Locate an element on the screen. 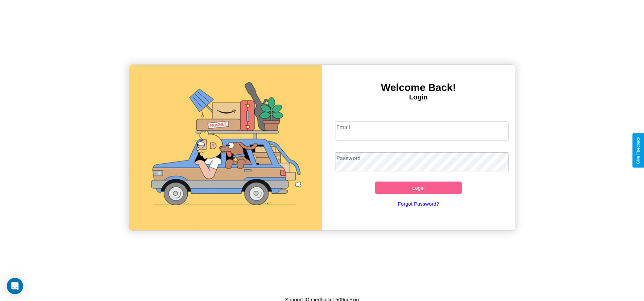  div: Open Intercom Messenger is located at coordinates (15, 286).